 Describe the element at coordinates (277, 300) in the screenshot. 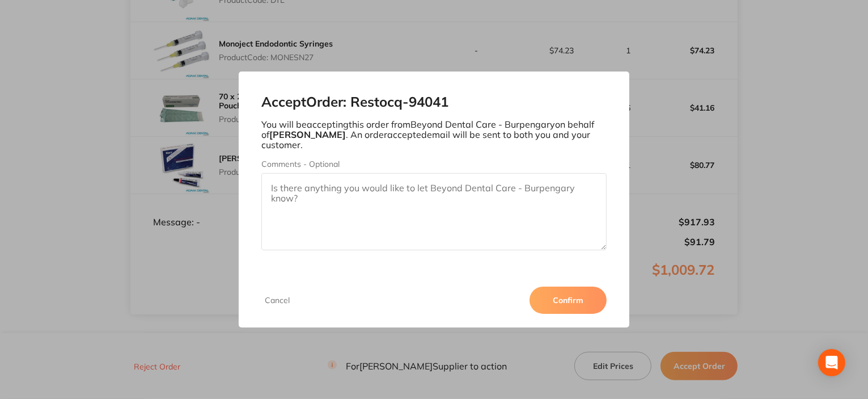

I see `button: Cancel` at that location.